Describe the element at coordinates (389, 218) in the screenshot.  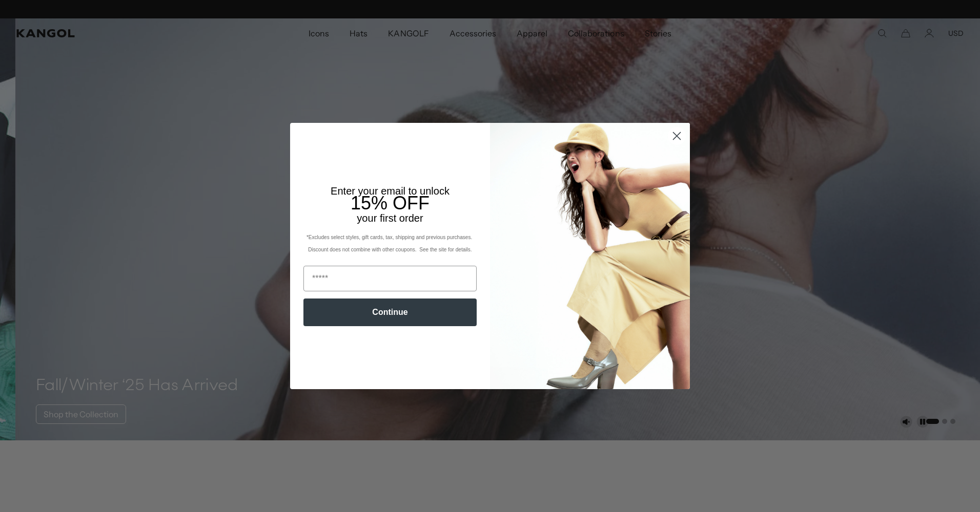
I see `span: your first order` at that location.